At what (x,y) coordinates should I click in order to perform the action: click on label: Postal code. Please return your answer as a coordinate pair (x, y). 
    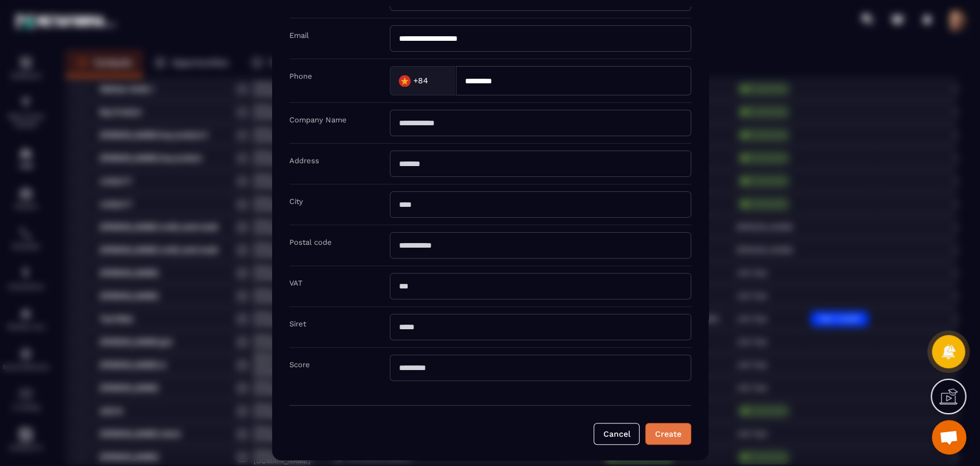
    Looking at the image, I should click on (311, 242).